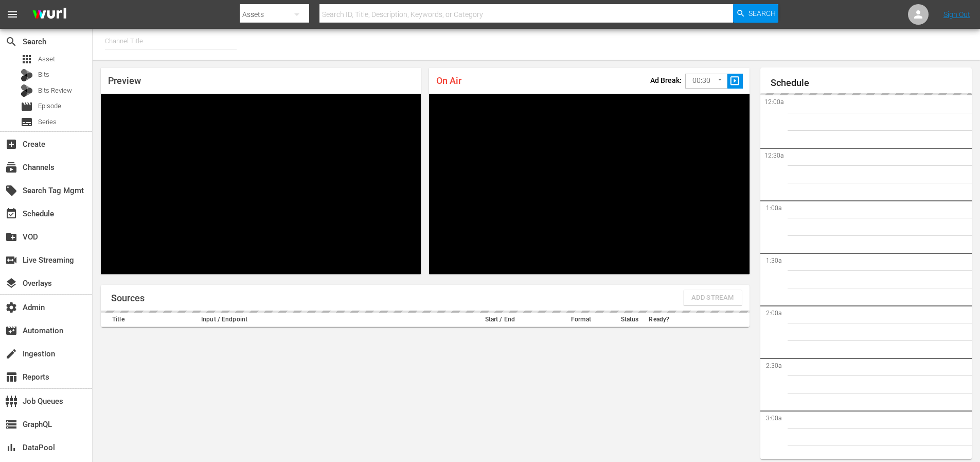 This screenshot has height=462, width=980. Describe the element at coordinates (324, 320) in the screenshot. I see `th: Input / Endpoint` at that location.